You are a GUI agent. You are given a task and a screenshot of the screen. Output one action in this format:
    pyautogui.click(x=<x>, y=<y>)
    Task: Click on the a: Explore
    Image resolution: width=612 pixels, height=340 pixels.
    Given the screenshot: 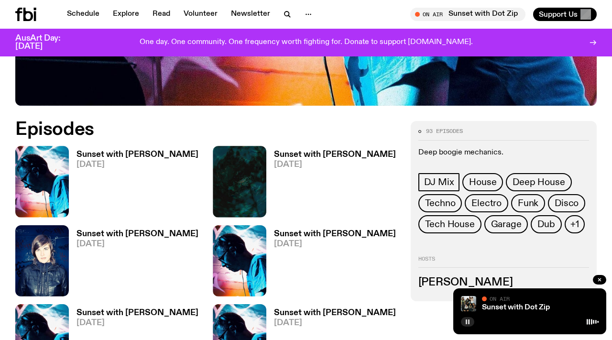 What is the action you would take?
    pyautogui.click(x=126, y=14)
    